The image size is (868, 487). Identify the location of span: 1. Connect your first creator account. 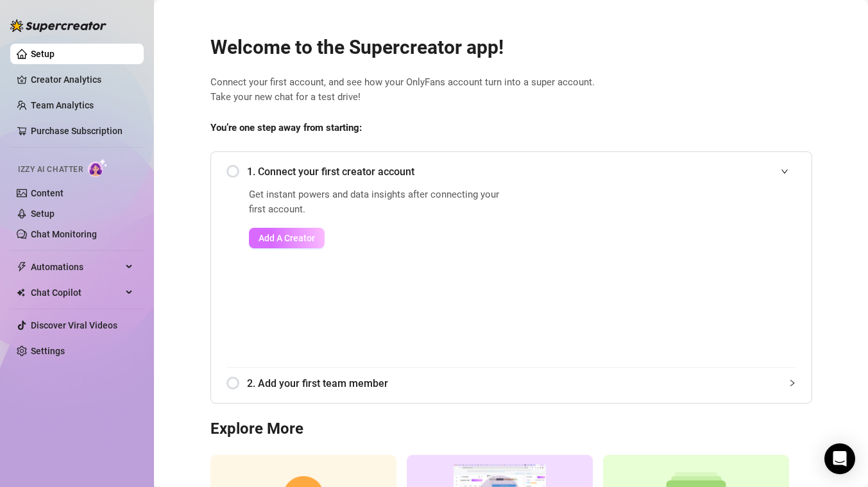
(521, 172).